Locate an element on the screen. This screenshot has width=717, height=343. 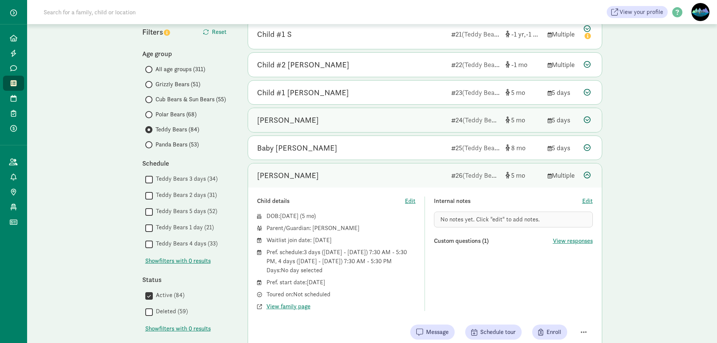
button: Schedule tour is located at coordinates (494, 332).